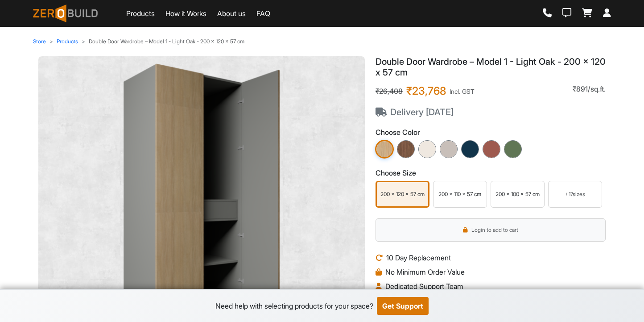 This screenshot has height=322, width=644. What do you see at coordinates (462, 91) in the screenshot?
I see `span: Incl. GST` at bounding box center [462, 91].